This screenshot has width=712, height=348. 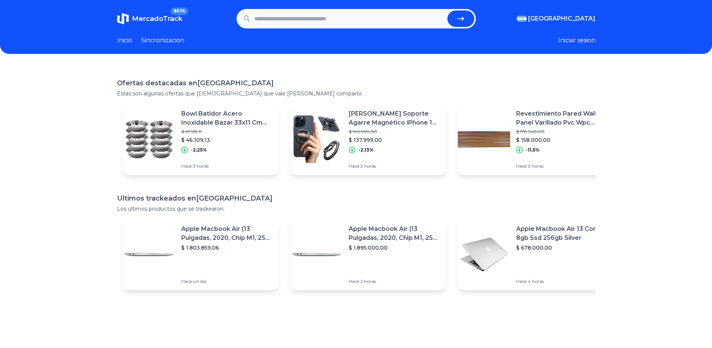 I want to click on img: MercadoTrack, so click(x=123, y=19).